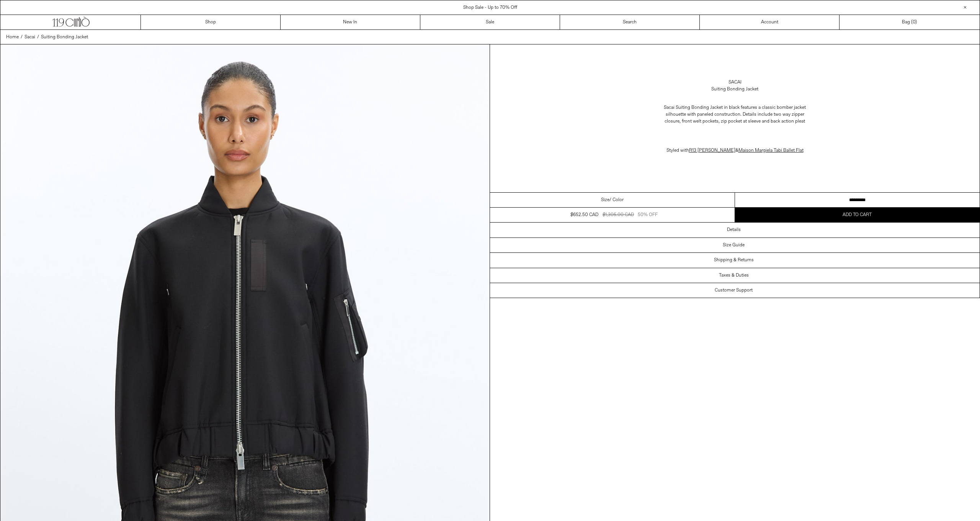 This screenshot has height=521, width=980. I want to click on a: Home, so click(12, 37).